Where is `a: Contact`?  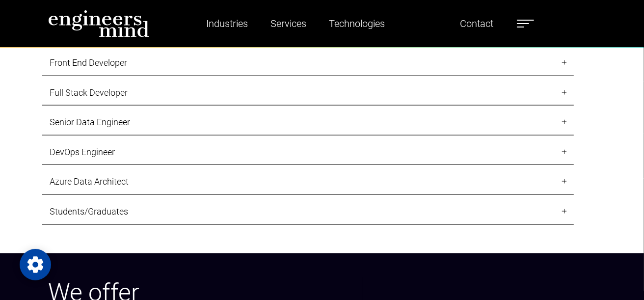 a: Contact is located at coordinates (477, 23).